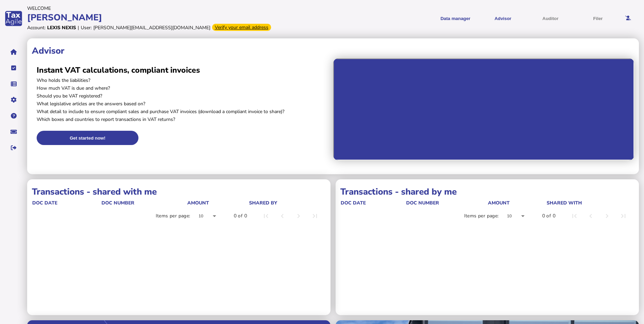 Image resolution: width=644 pixels, height=324 pixels. Describe the element at coordinates (13, 132) in the screenshot. I see `button: Raise a support ticket` at that location.